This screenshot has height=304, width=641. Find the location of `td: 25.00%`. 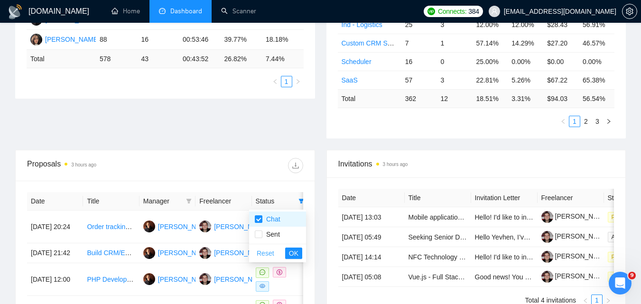

td: 25.00% is located at coordinates (489, 61).